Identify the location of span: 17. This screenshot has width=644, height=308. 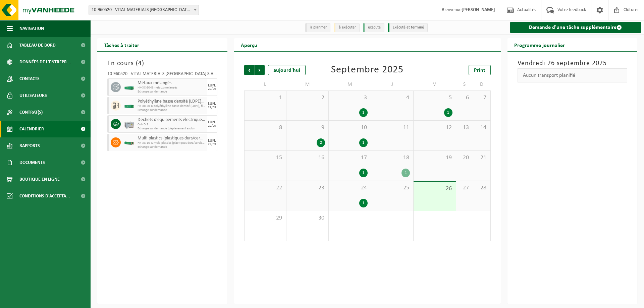
(349, 158).